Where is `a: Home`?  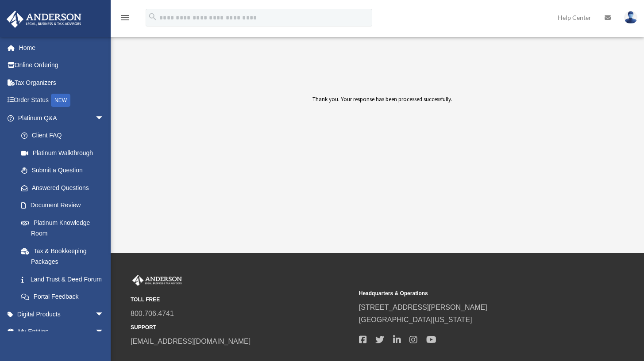
a: Home is located at coordinates (62, 48).